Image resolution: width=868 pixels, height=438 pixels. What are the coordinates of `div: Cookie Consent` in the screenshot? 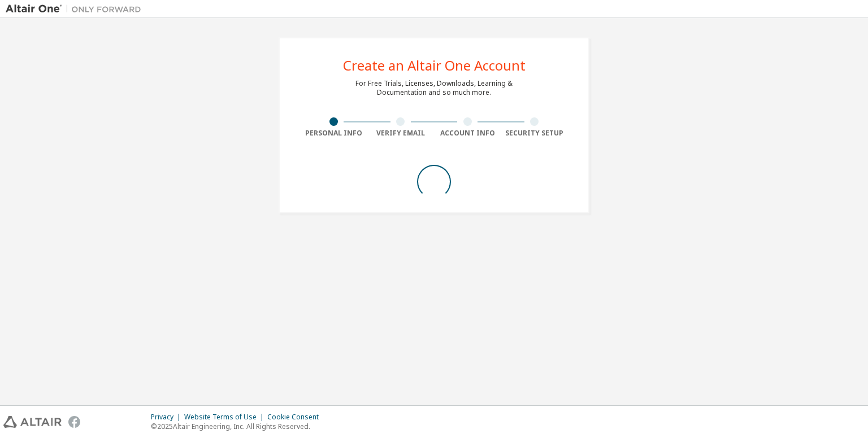 It's located at (296, 417).